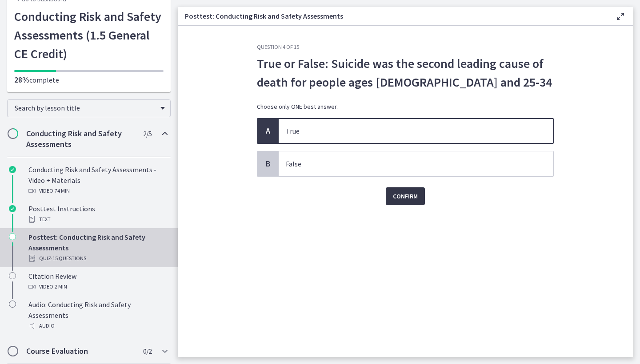  Describe the element at coordinates (406, 107) in the screenshot. I see `p: Choose only ONE best answer.` at that location.